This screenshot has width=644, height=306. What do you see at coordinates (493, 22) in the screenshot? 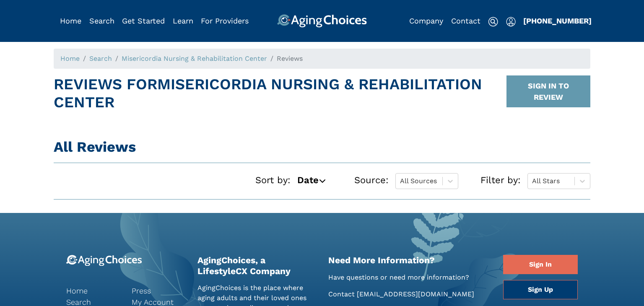
I see `img: search-icon.svg` at bounding box center [493, 22].